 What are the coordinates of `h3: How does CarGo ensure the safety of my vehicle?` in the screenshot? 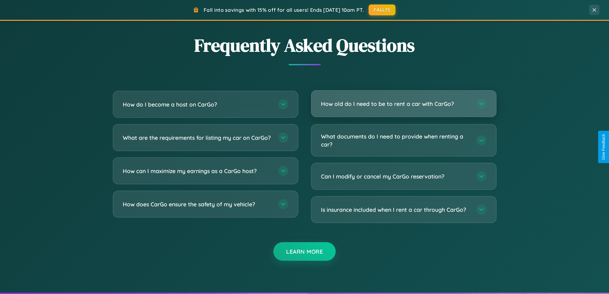 It's located at (197, 204).